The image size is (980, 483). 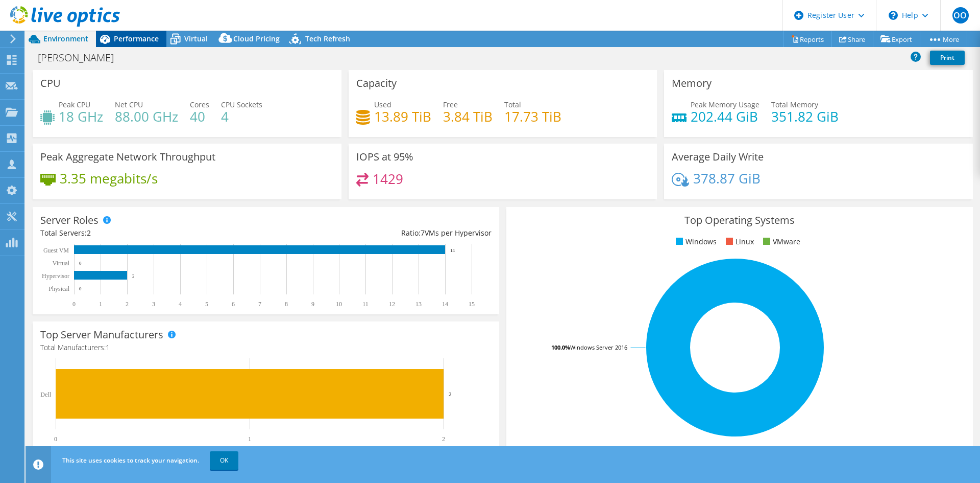 I want to click on span: OO, so click(x=961, y=15).